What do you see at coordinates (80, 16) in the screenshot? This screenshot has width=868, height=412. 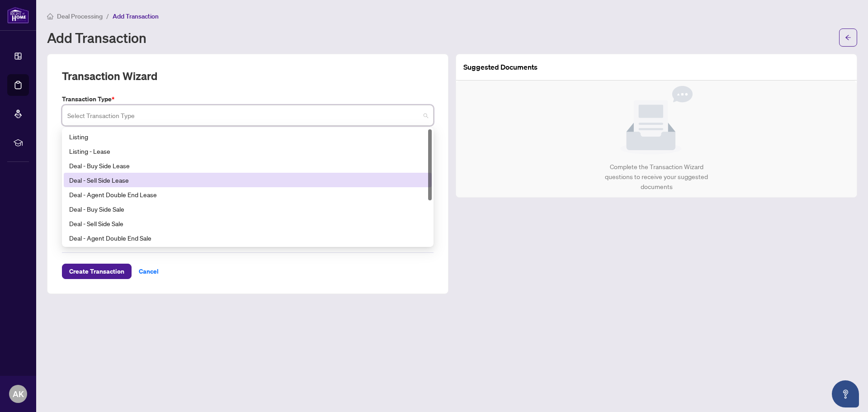 I see `span: Deal Processing` at bounding box center [80, 16].